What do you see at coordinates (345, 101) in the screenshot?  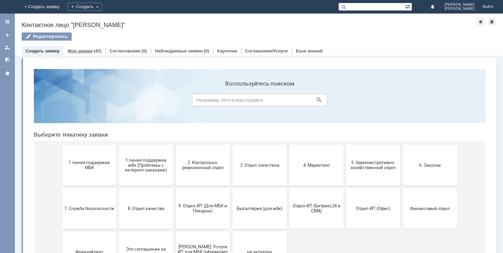 I see `span: 5. Административно-хозяйственный отдел` at bounding box center [345, 101].